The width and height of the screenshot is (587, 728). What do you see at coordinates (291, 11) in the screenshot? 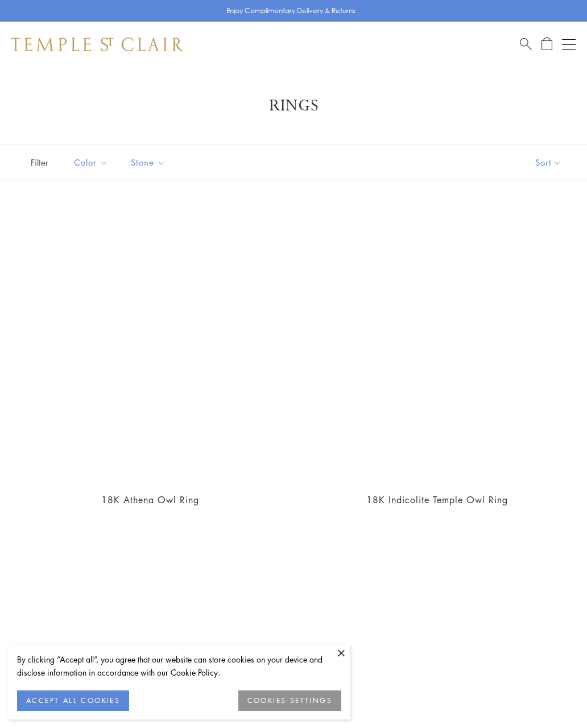
I see `p: Enjoy Complimentary Delivery & Returns` at bounding box center [291, 11].